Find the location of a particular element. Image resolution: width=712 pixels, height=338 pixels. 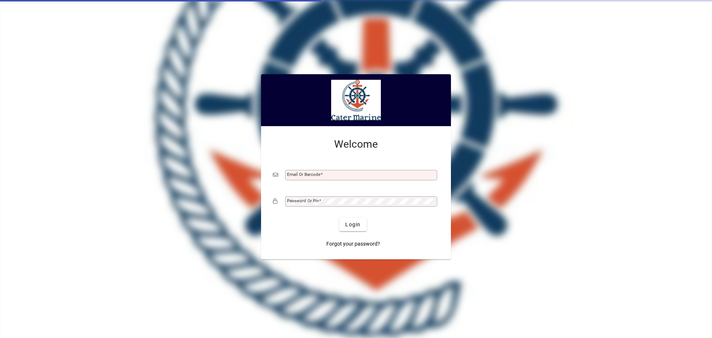

mat-label: Password or Pin is located at coordinates (303, 200).